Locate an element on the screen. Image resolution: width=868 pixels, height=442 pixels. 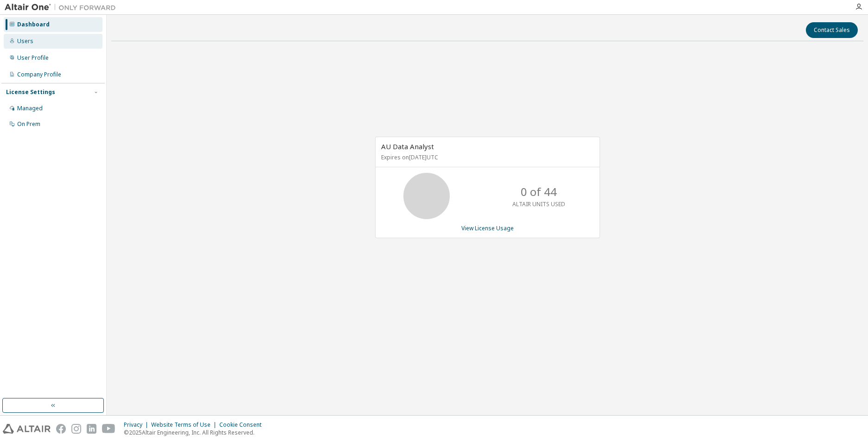
img: instagram.svg is located at coordinates (76, 429).